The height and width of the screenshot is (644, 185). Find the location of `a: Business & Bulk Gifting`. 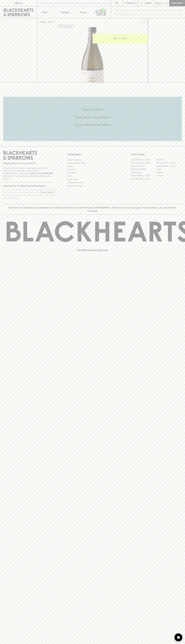

a: Business & Bulk Gifting is located at coordinates (92, 163).